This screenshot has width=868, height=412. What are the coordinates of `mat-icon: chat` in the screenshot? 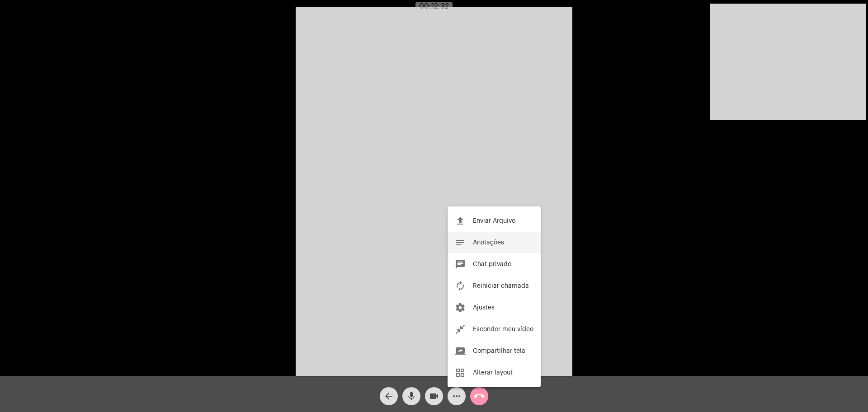 It's located at (460, 265).